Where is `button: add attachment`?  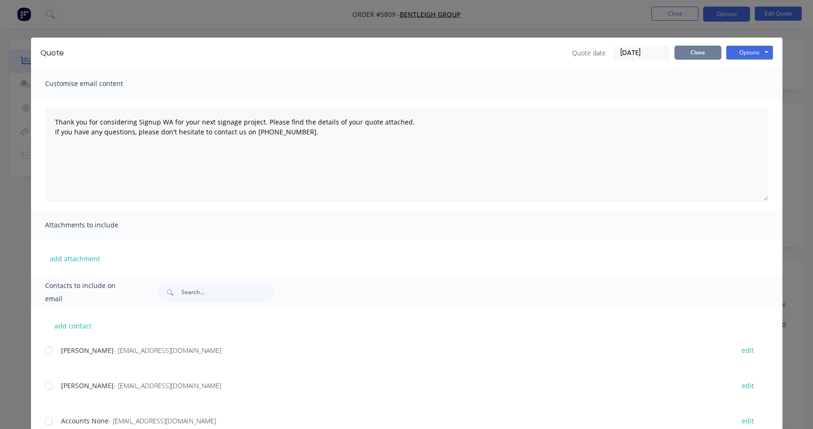
button: add attachment is located at coordinates (75, 258).